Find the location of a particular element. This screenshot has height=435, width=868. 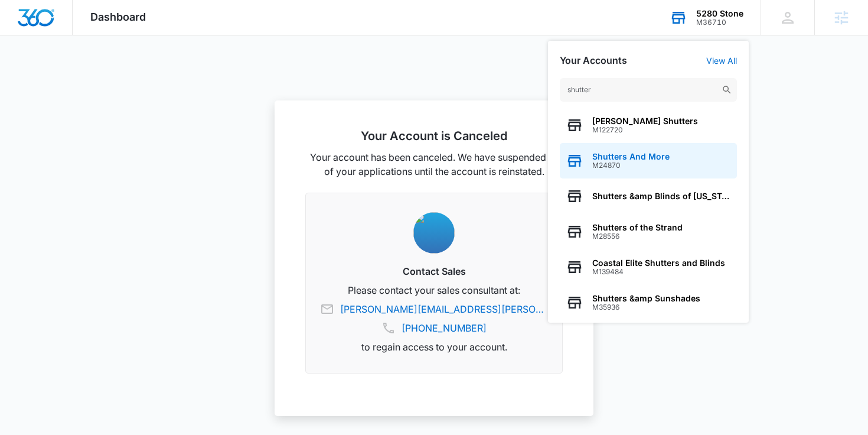

h2: Your Account is Canceled is located at coordinates (434, 136).